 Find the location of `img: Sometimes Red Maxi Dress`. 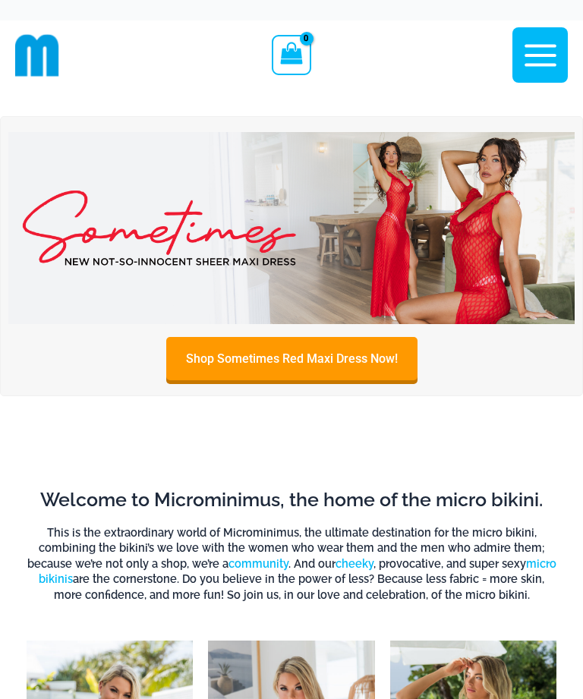

img: Sometimes Red Maxi Dress is located at coordinates (291, 228).